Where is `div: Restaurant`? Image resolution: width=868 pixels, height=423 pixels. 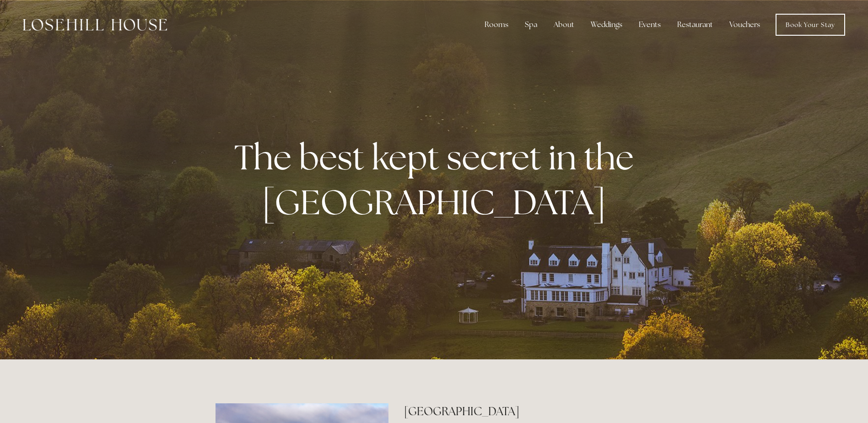
div: Restaurant is located at coordinates (695, 25).